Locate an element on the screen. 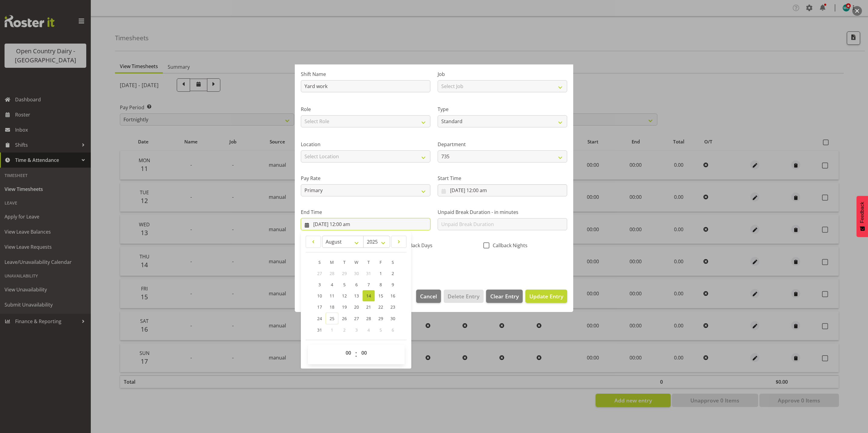 The height and width of the screenshot is (433, 868). span: 12 is located at coordinates (345, 296).